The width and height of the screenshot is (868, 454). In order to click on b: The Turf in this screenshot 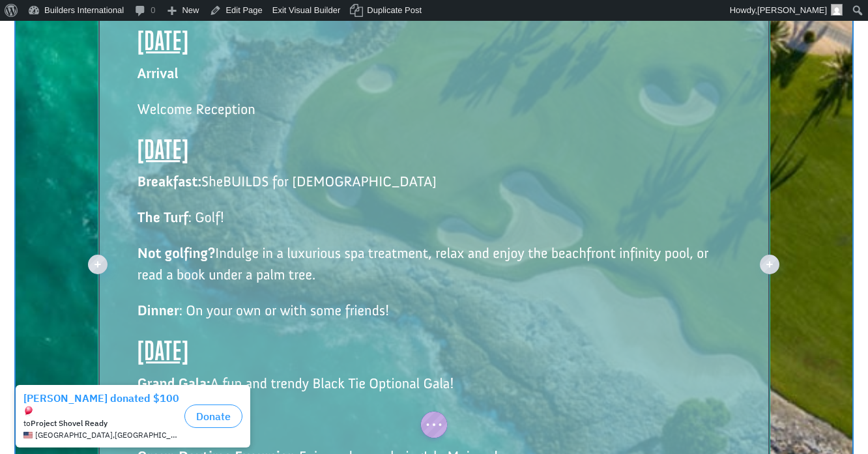, I will do `click(163, 217)`.